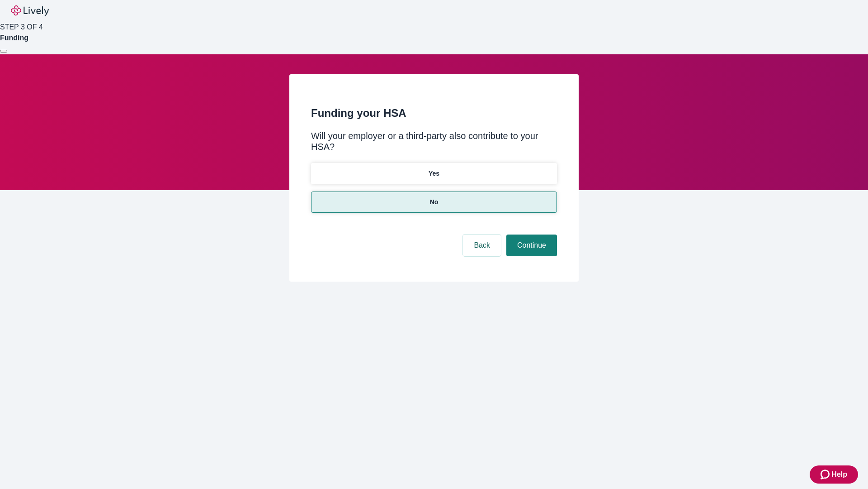  What do you see at coordinates (434, 113) in the screenshot?
I see `h2: Funding your HSA` at bounding box center [434, 113].